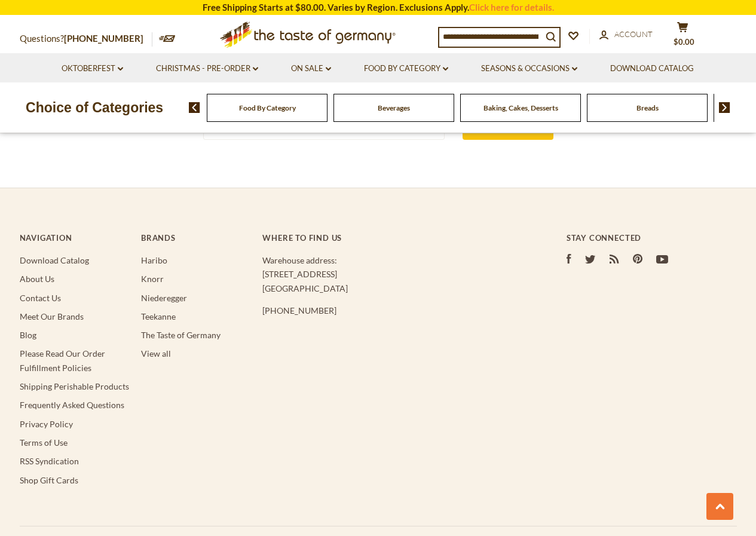 Image resolution: width=756 pixels, height=536 pixels. Describe the element at coordinates (74, 238) in the screenshot. I see `h4: Navigation` at that location.